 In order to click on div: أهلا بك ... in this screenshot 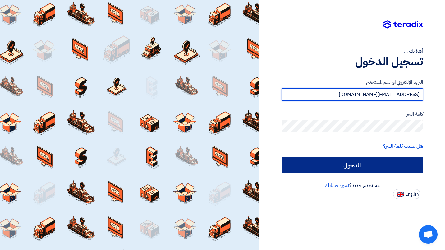, I will do `click(352, 51)`.